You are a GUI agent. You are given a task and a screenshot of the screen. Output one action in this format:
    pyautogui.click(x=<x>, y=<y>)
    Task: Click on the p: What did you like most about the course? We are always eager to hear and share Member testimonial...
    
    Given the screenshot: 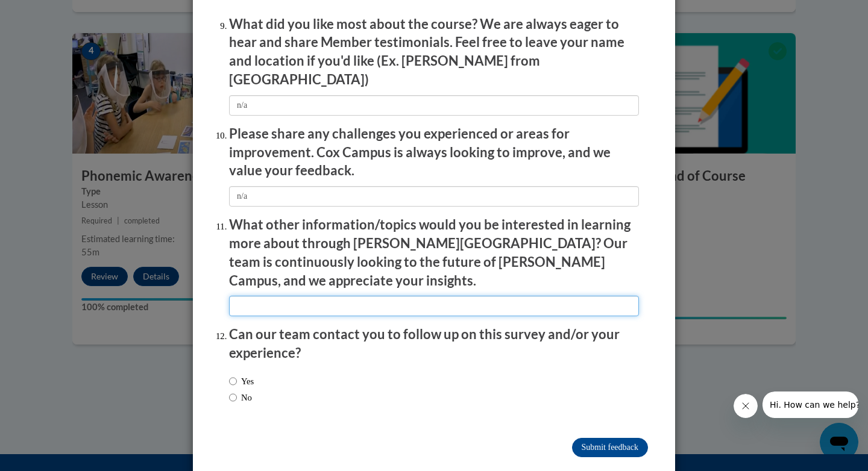 What is the action you would take?
    pyautogui.click(x=434, y=52)
    